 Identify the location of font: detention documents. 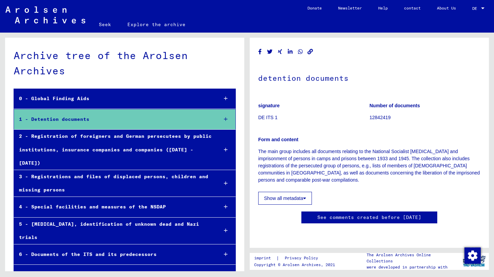
(304, 78).